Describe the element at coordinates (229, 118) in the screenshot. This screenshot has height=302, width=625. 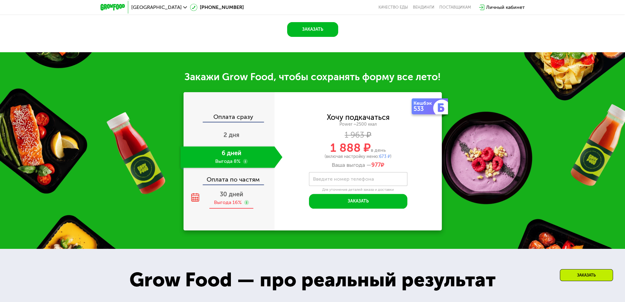
I see `div: Оплата сразу` at that location.